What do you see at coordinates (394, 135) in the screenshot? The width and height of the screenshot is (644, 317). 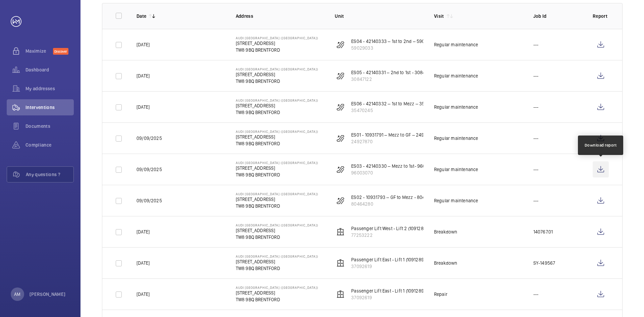 I see `p: ES01 - 10931791 – Mezz to GF – 24927870` at bounding box center [394, 135].